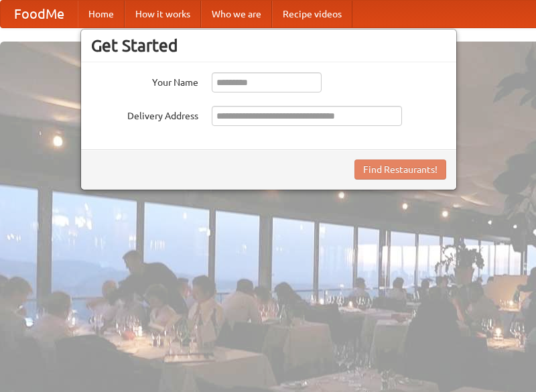 This screenshot has height=392, width=536. What do you see at coordinates (400, 170) in the screenshot?
I see `button: Find Restaurants!` at bounding box center [400, 170].